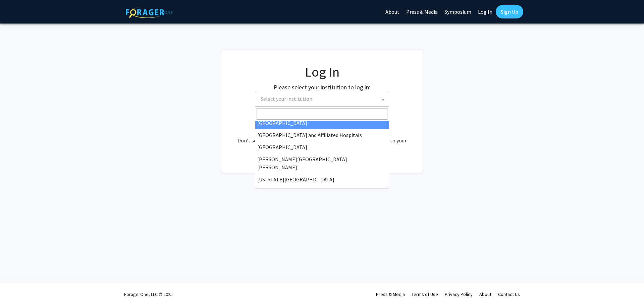 Image resolution: width=644 pixels, height=306 pixels. I want to click on div: ForagerOne, LLC © 2025, so click(148, 294).